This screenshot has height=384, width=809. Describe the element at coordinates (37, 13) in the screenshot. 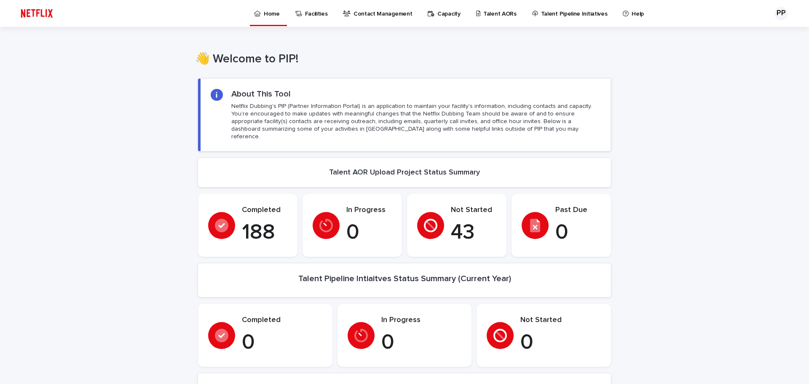

I see `img: ifQbXi3ZQGMSEF7WDB7W` at that location.